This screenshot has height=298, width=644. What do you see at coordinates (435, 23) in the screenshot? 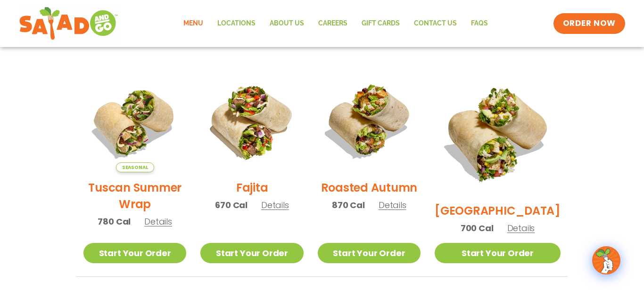
I see `a: Contact Us` at bounding box center [435, 23].